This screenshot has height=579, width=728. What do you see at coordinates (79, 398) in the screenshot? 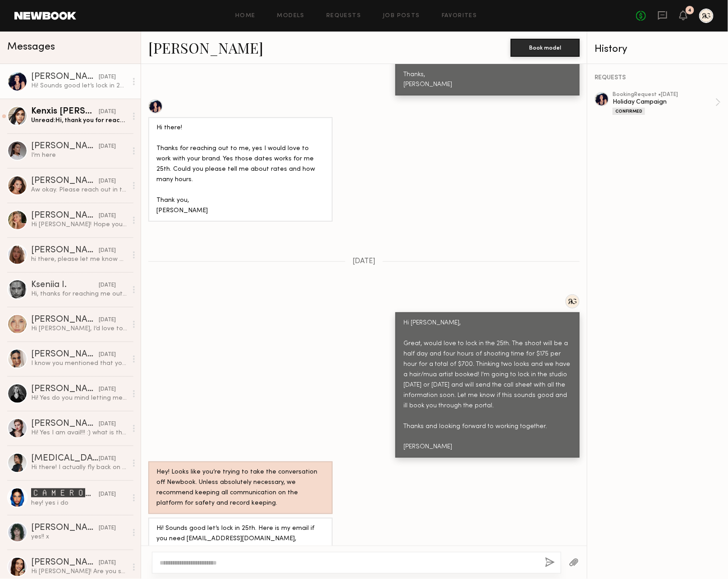
I see `div: Hi! Yes do you mind letting me know the rate and are the products mostly full body or cropped or ...` at bounding box center [79, 398].